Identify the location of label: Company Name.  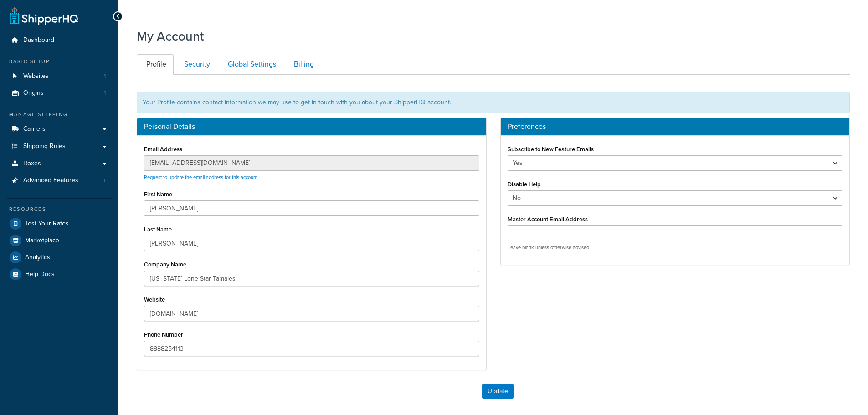
(165, 264).